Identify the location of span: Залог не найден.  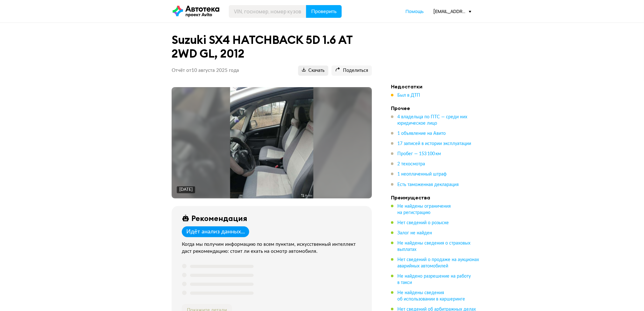
(414, 233).